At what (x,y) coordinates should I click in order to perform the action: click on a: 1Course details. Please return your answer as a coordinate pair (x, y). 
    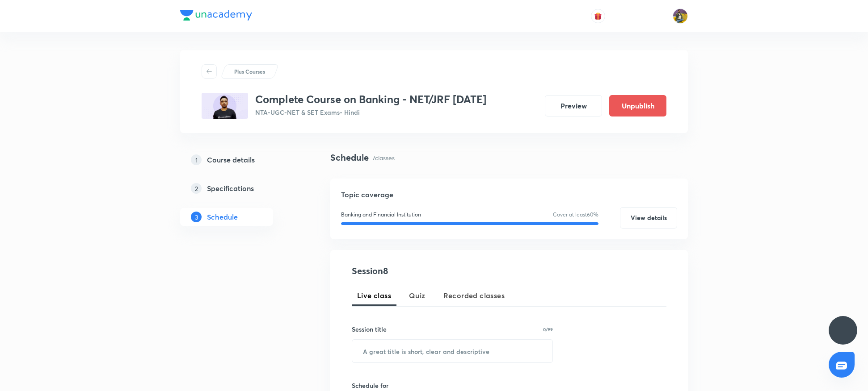
    Looking at the image, I should click on (241, 160).